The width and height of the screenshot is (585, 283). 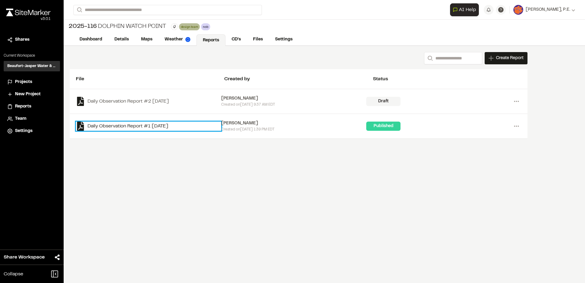 What do you see at coordinates (23, 106) in the screenshot?
I see `span: Reports` at bounding box center [23, 106].